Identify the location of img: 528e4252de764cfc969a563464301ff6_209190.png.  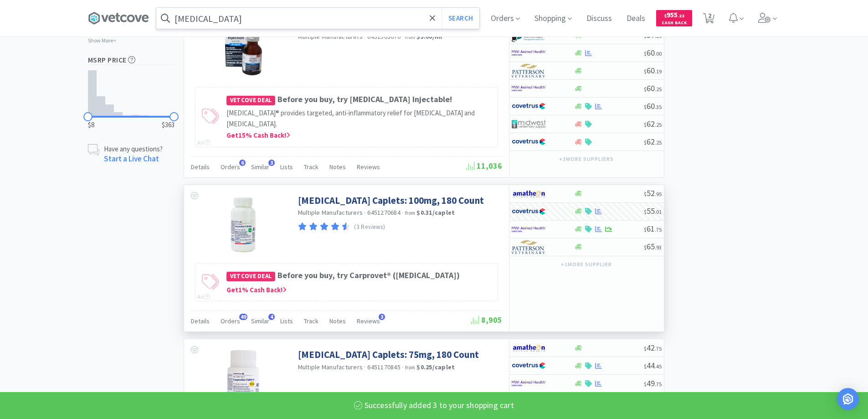
(243, 48).